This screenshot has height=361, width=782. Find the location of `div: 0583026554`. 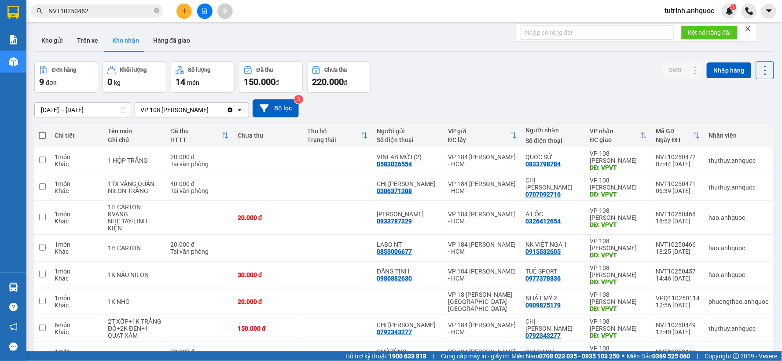

div: 0583026554 is located at coordinates (394, 164).